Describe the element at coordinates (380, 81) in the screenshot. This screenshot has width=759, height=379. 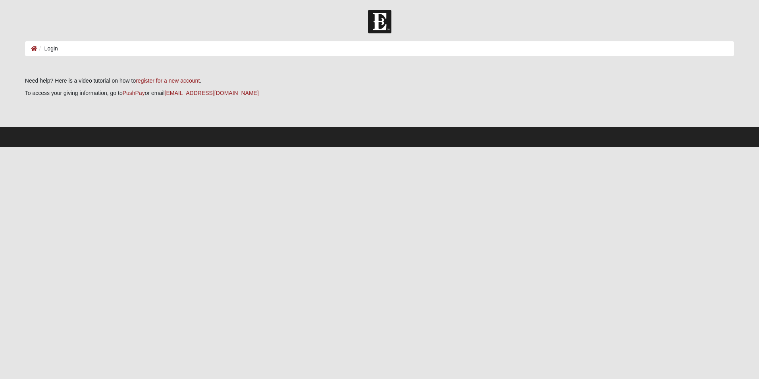
I see `p: Need help? Here is a video tutorial on how to .` at that location.